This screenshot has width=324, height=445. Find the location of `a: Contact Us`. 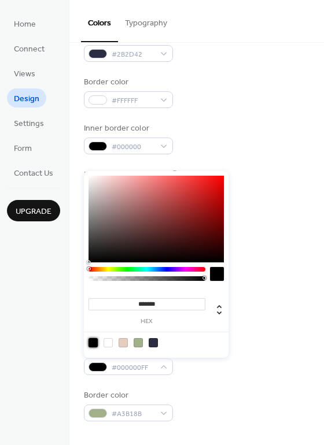

a: Contact Us is located at coordinates (34, 172).